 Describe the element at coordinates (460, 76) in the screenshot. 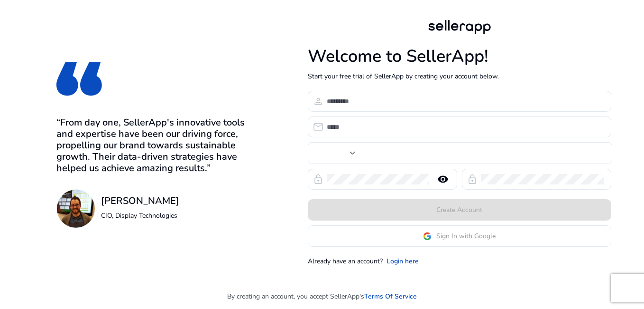

I see `p: Start your free trial of SellerApp by creating your account below.` at that location.